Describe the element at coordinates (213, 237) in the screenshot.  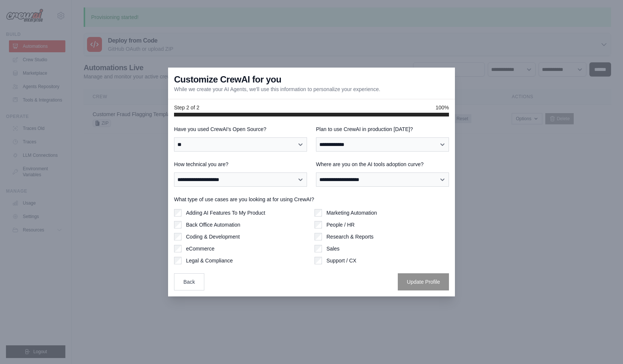
I see `label: Coding & Development` at that location.